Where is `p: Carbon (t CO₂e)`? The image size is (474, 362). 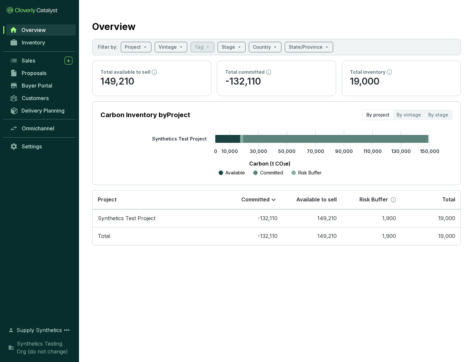
p: Carbon (t CO₂e) is located at coordinates (270, 163).